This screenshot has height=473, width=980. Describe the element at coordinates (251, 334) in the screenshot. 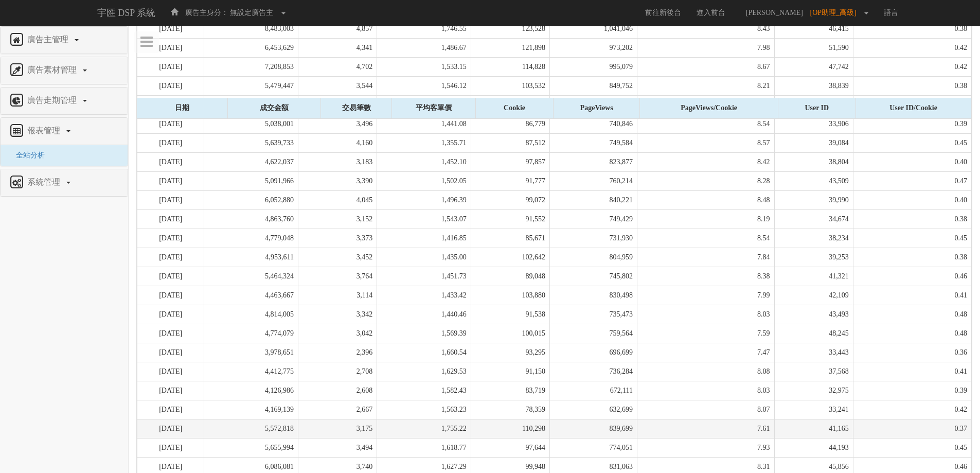

I see `td: 4,774,079` at that location.